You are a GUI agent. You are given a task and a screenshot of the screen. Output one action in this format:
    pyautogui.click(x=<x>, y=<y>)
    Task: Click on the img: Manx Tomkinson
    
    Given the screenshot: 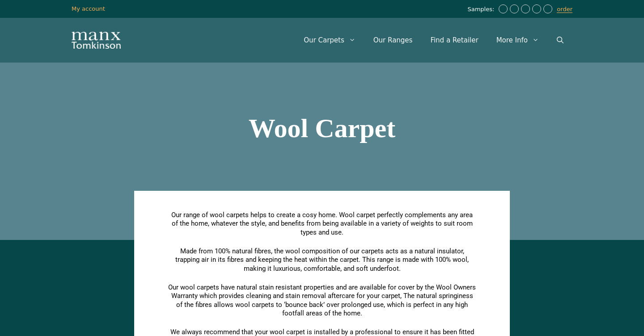 What is the action you would take?
    pyautogui.click(x=96, y=40)
    